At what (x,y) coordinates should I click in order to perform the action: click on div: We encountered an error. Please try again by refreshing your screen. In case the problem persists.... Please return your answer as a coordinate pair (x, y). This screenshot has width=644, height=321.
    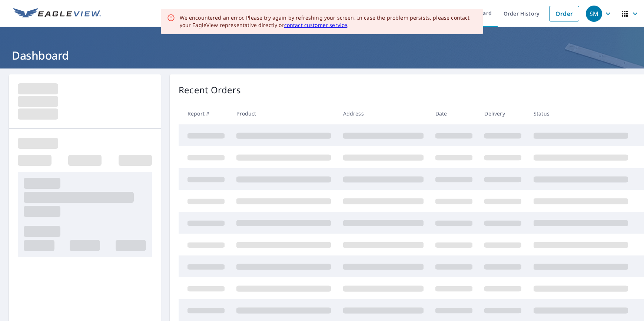
    Looking at the image, I should click on (328, 22).